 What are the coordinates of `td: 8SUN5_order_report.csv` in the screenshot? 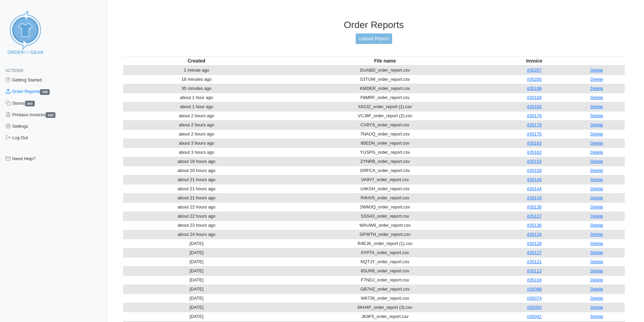 It's located at (385, 271).